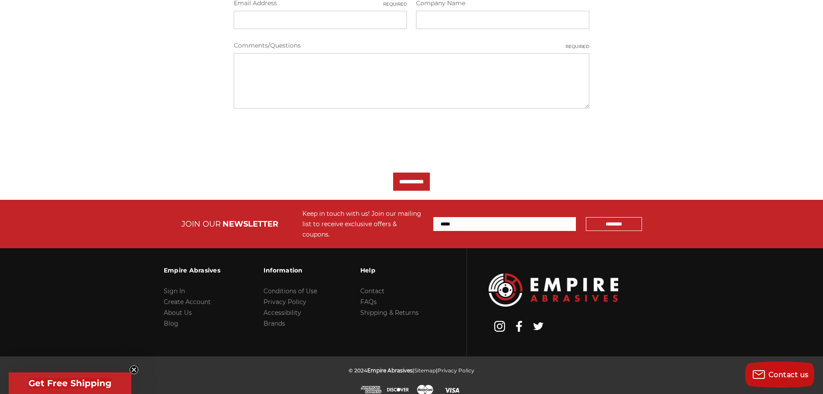 The image size is (823, 394). Describe the element at coordinates (425, 370) in the screenshot. I see `a: Sitemap` at that location.